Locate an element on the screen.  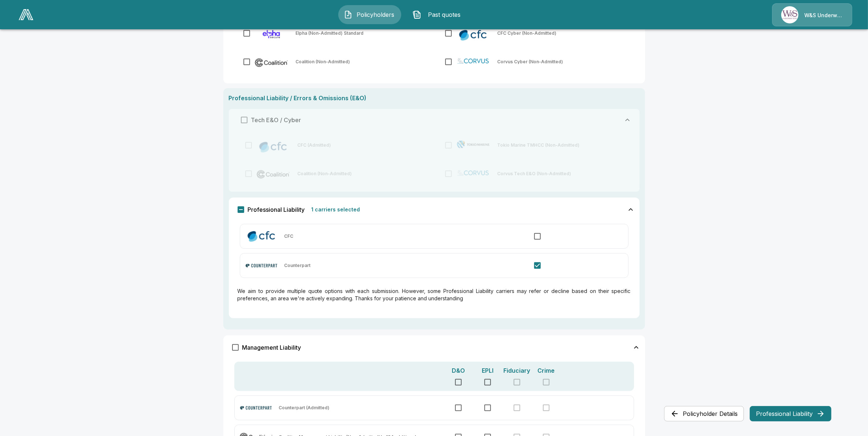
p: CFC is located at coordinates (289, 236).